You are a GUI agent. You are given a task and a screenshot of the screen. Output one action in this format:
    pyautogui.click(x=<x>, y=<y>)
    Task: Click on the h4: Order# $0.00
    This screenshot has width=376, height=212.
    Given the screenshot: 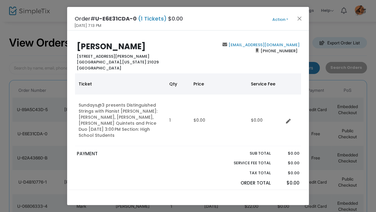 What is the action you would take?
    pyautogui.click(x=129, y=18)
    